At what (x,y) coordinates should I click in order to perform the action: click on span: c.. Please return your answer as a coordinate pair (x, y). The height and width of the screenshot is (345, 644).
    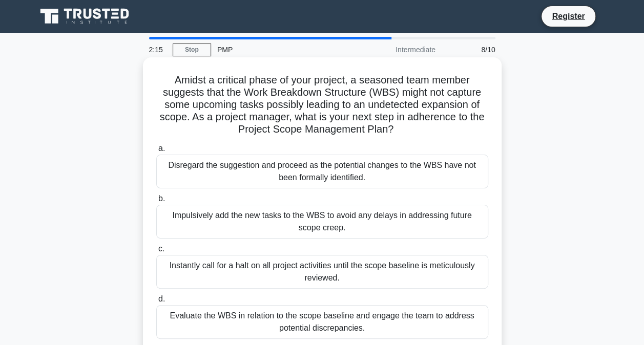
    Looking at the image, I should click on (162, 248).